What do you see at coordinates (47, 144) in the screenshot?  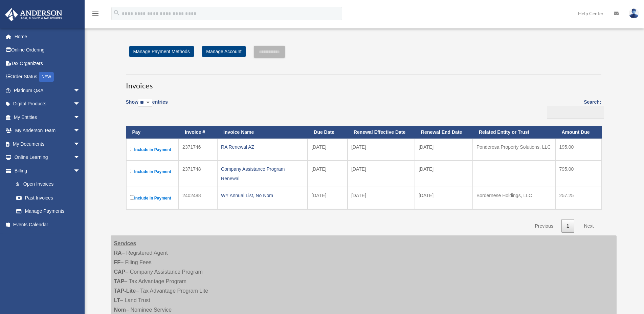 I see `a: My Documentsarrow_drop_down` at bounding box center [47, 144].